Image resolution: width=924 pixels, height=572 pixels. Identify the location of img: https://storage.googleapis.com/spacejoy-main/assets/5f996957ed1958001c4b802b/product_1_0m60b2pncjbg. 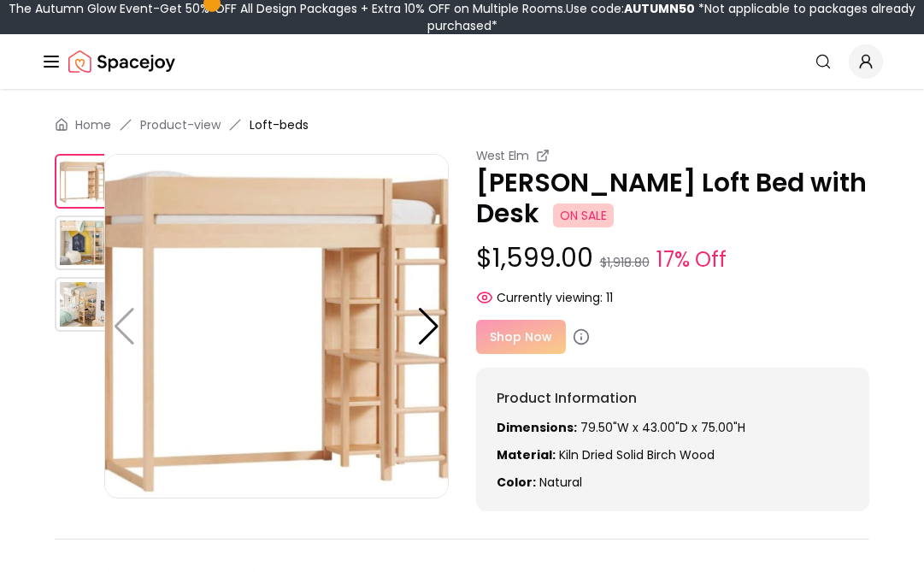
(82, 243).